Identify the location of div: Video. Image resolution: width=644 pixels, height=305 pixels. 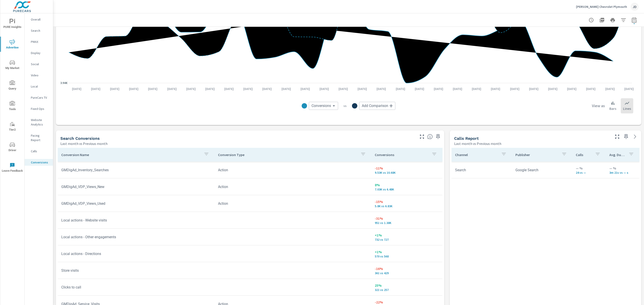
(38, 75).